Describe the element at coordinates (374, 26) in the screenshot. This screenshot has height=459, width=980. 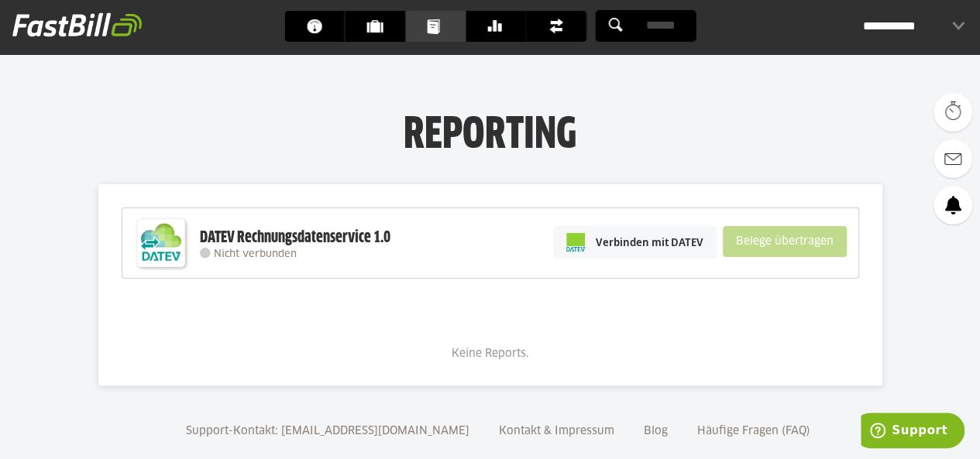
I see `a: Kunden` at that location.